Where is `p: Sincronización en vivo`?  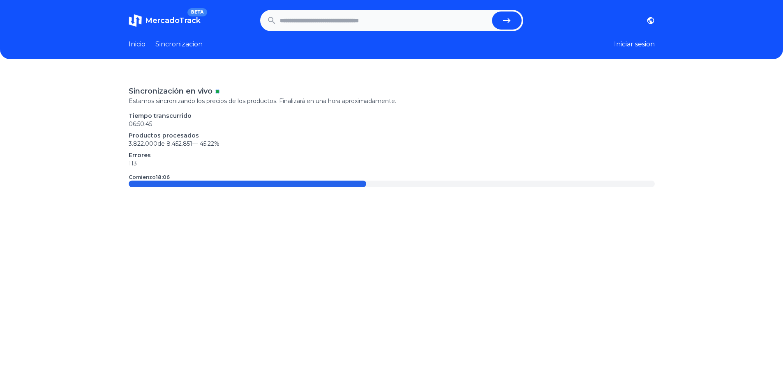
p: Sincronización en vivo is located at coordinates (170, 91).